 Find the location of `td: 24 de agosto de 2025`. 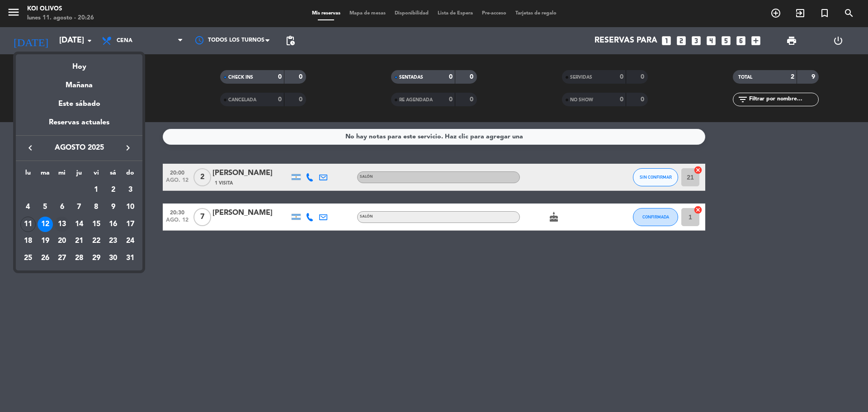

td: 24 de agosto de 2025 is located at coordinates (130, 241).